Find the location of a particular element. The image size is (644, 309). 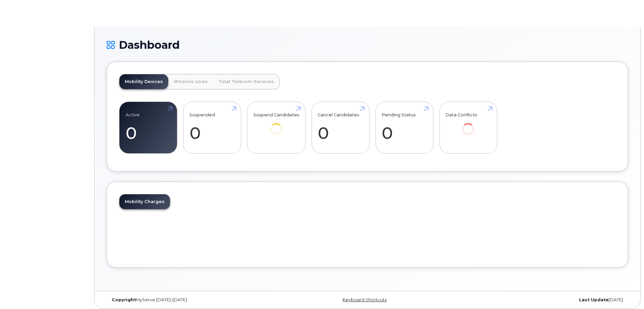

a: Mobility Charges is located at coordinates (145, 202).